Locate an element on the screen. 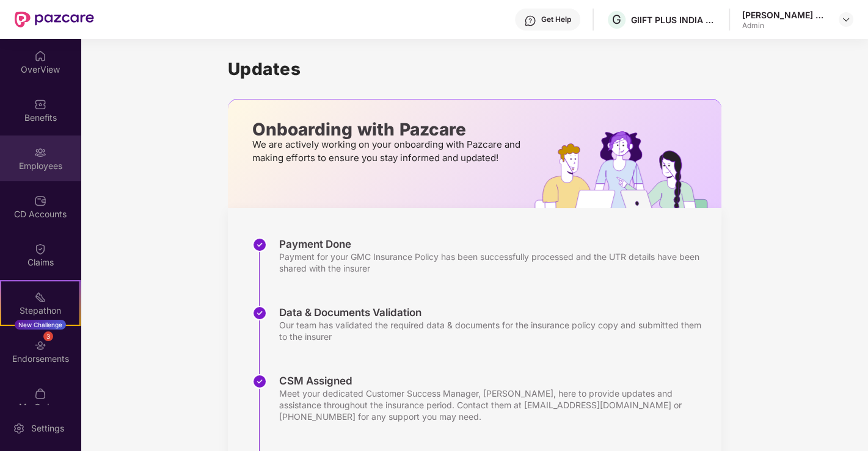 The width and height of the screenshot is (868, 451). div: Data & Documents Validation is located at coordinates (494, 313).